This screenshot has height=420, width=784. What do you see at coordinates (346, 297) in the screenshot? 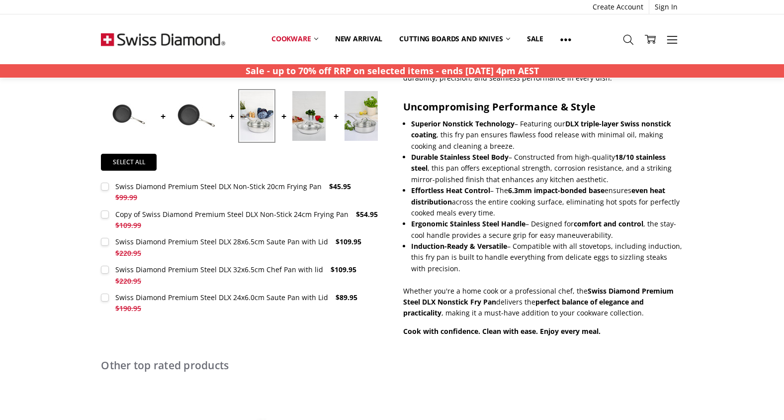
I see `span: $89.95` at bounding box center [346, 297].